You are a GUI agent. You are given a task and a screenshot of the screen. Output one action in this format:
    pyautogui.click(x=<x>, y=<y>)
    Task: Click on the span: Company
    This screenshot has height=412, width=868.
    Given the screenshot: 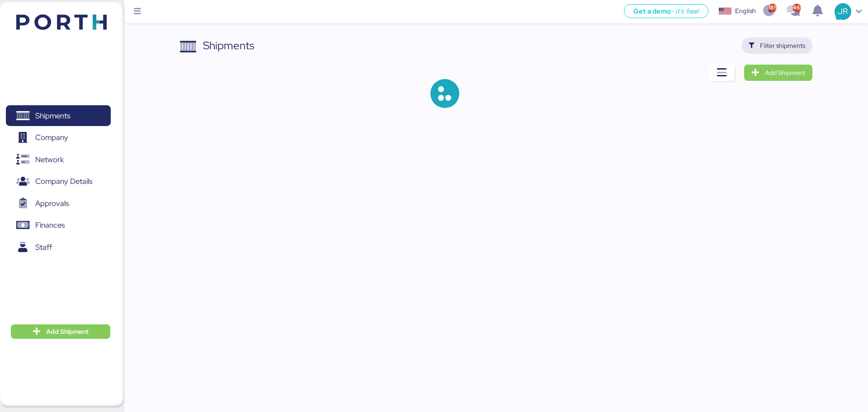 What is the action you would take?
    pyautogui.click(x=52, y=137)
    